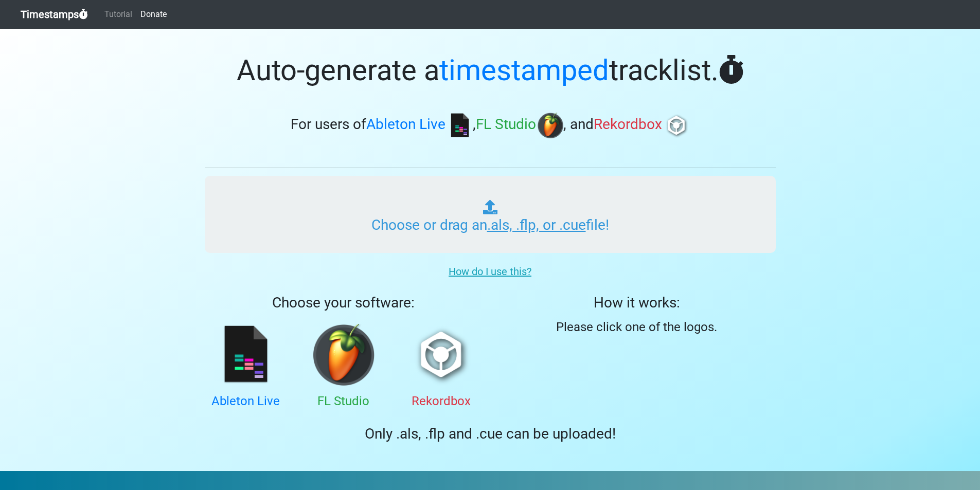 This screenshot has height=490, width=980. I want to click on h3: How it works:, so click(637, 303).